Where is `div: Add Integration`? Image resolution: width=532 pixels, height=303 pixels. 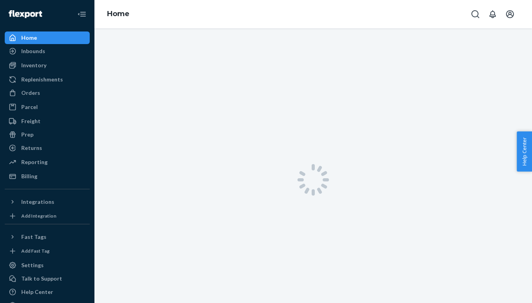 div: Add Integration is located at coordinates (39, 215).